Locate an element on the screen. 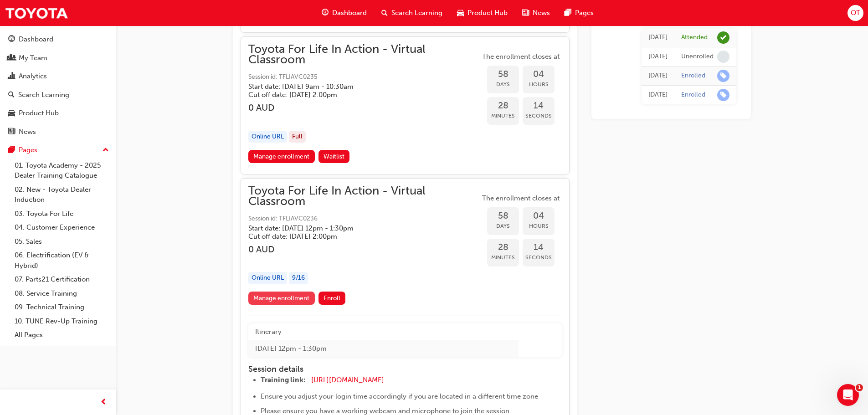  div: News is located at coordinates (28, 132).